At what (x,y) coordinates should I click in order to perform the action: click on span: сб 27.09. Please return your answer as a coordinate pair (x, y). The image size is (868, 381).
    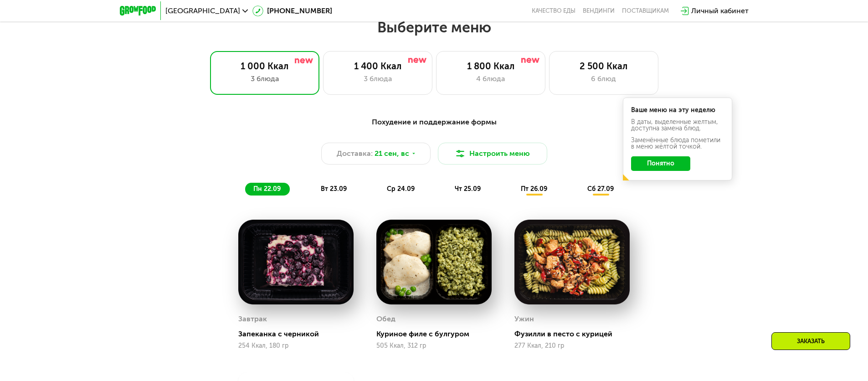
    Looking at the image, I should click on (601, 189).